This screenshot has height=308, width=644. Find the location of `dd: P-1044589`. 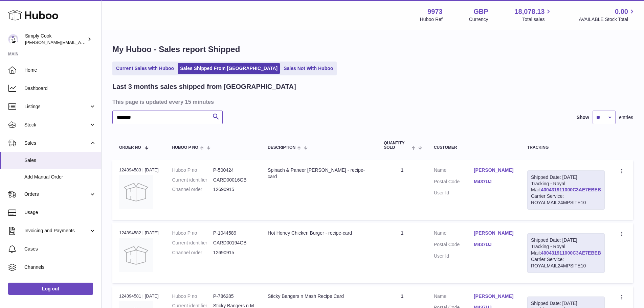

dd: P-1044589 is located at coordinates (233, 233).